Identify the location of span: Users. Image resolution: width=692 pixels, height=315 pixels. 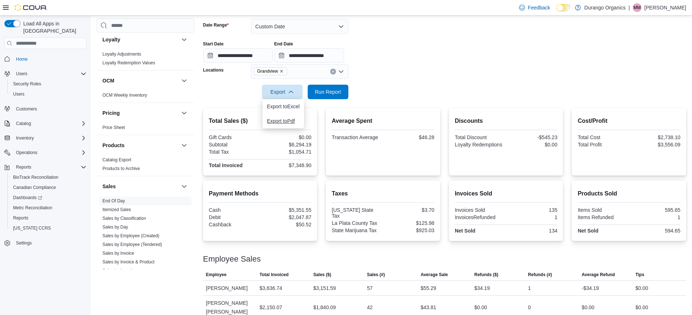
(48, 94).